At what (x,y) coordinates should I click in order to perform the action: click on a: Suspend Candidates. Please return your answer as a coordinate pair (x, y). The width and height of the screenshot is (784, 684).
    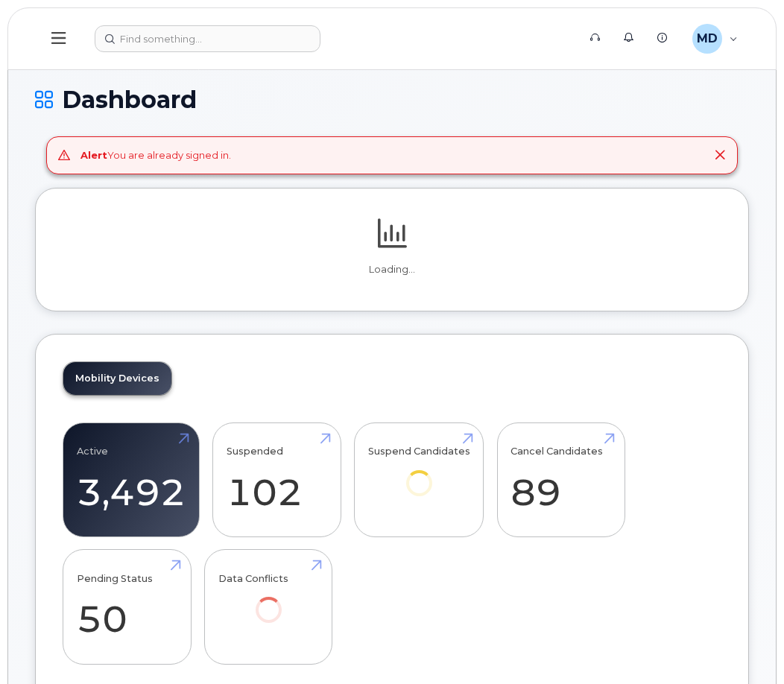
    Looking at the image, I should click on (419, 473).